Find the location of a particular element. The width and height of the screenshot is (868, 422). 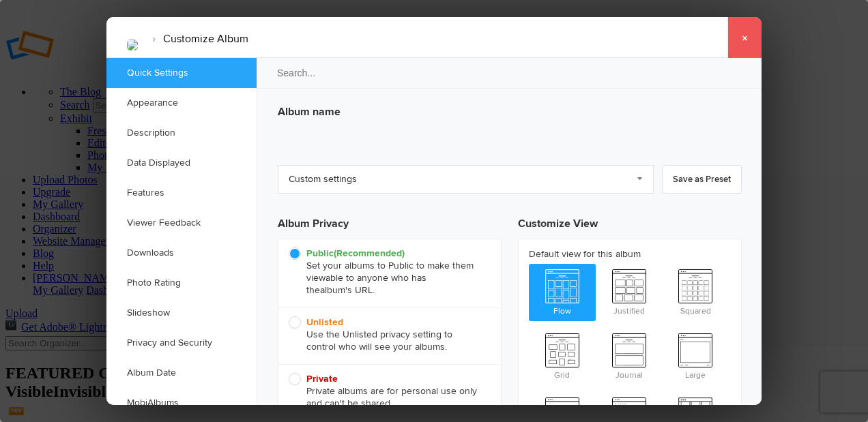

h3: Album Privacy is located at coordinates (390, 221).